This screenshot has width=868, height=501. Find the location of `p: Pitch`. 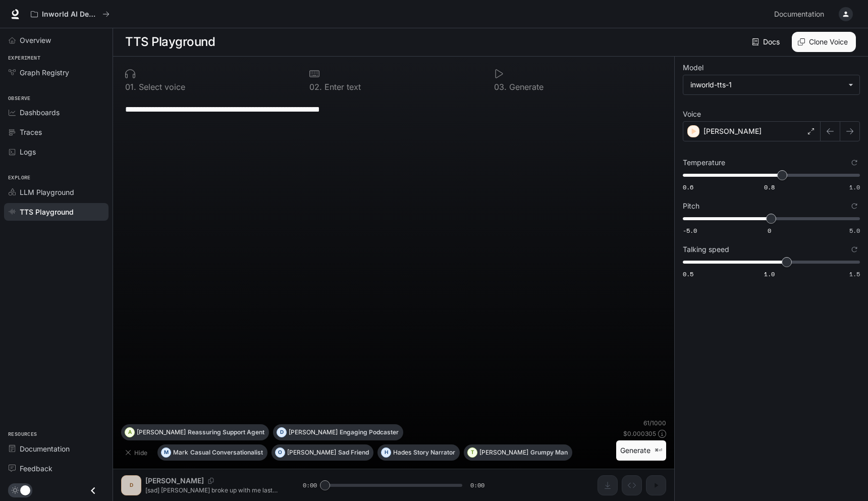

p: Pitch is located at coordinates (691, 206).